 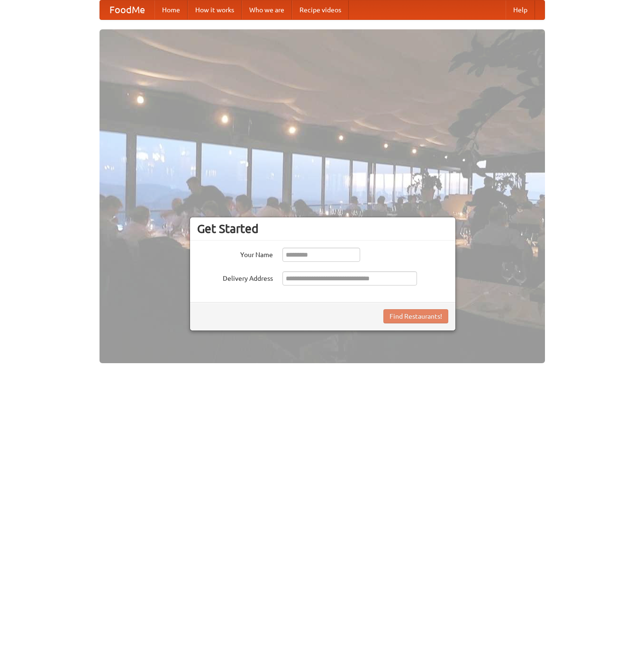 I want to click on a: How it works, so click(x=214, y=10).